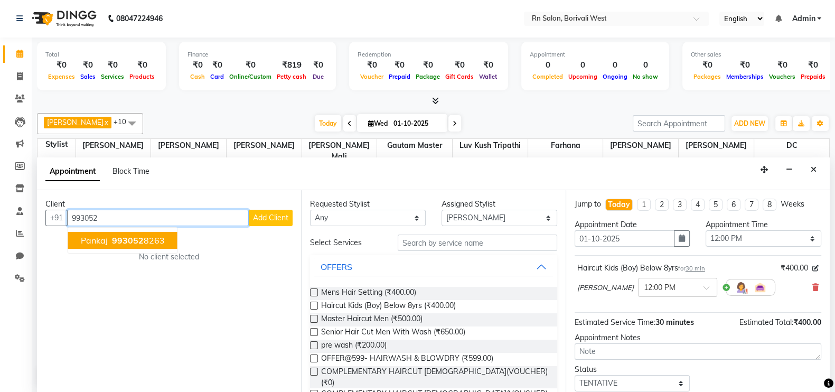 The height and width of the screenshot is (392, 835). Describe the element at coordinates (346, 243) in the screenshot. I see `div: Select Services` at that location.